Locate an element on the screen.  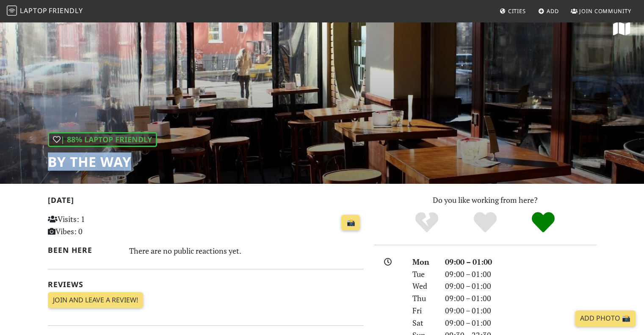
a: Add is located at coordinates (549, 11).